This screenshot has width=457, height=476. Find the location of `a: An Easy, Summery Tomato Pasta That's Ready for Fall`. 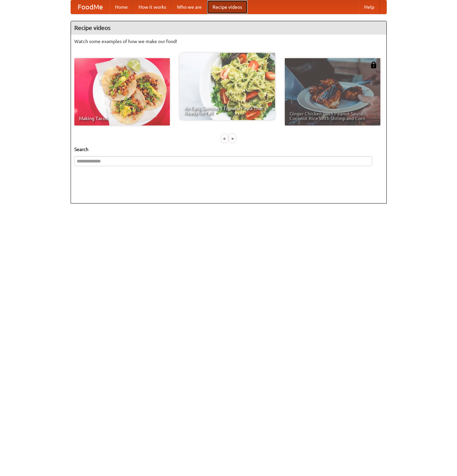

a: An Easy, Summery Tomato Pasta That's Ready for Fall is located at coordinates (228, 87).